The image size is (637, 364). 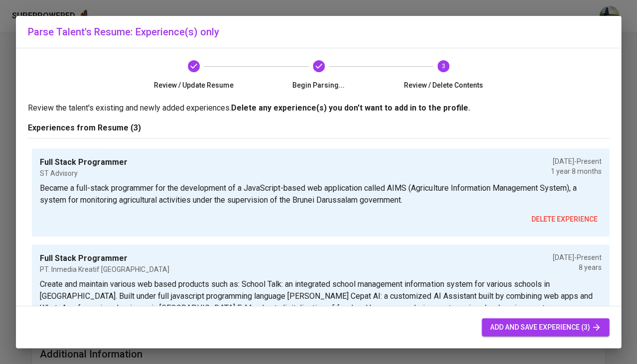 What do you see at coordinates (83, 174) in the screenshot?
I see `p: ST Advisory` at bounding box center [83, 174].